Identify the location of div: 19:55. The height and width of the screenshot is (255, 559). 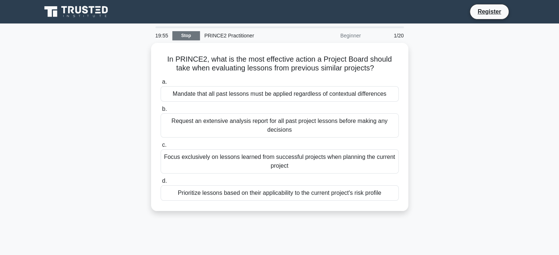
(162, 36).